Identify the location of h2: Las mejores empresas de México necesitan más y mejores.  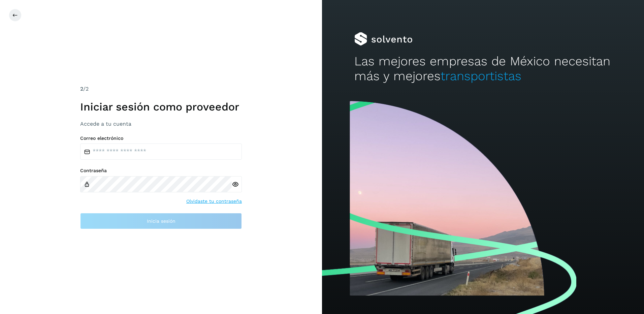
(483, 69).